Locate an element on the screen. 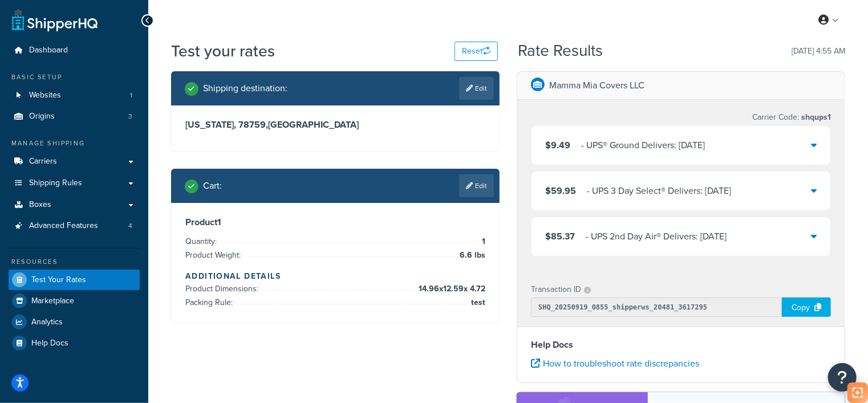 The height and width of the screenshot is (403, 868). span: 14.96 x 12.59 x 4.72 is located at coordinates (450, 289).